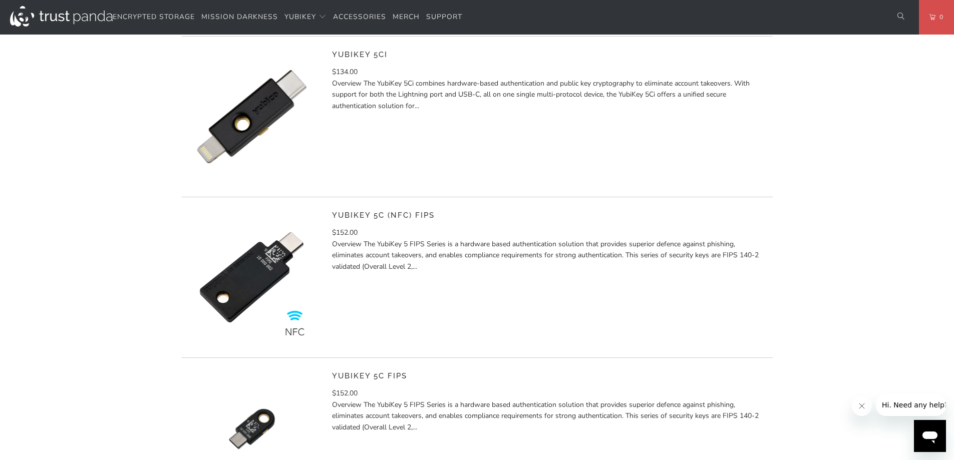  I want to click on span: Encrypted Storage, so click(154, 17).